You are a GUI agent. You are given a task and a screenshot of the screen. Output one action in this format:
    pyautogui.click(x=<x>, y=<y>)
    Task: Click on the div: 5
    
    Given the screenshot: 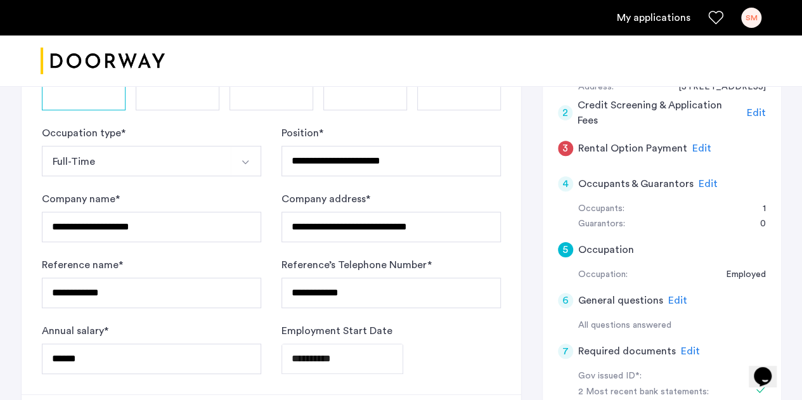 What is the action you would take?
    pyautogui.click(x=565, y=250)
    